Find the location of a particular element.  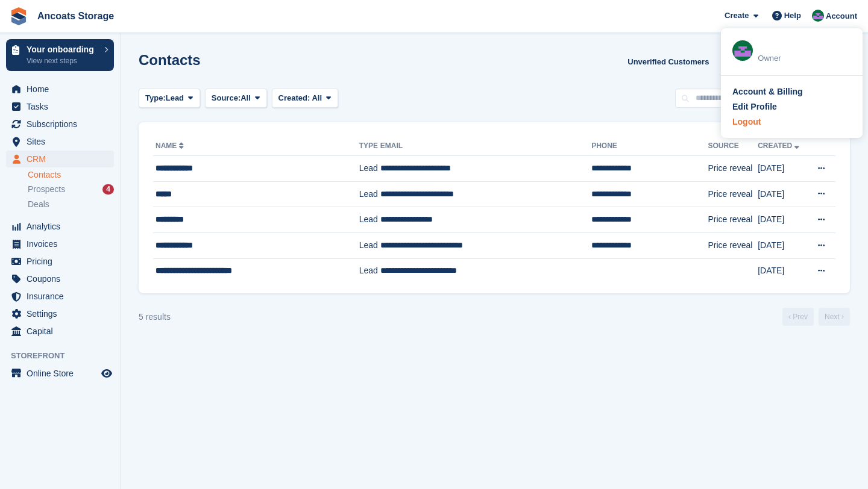

button: Source: All is located at coordinates (236, 98).